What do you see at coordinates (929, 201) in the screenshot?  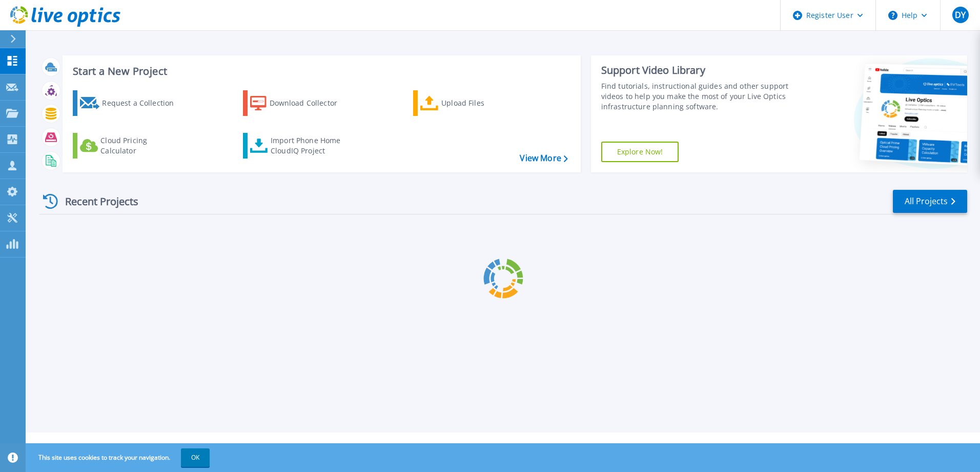 I see `a: All Projects` at bounding box center [929, 201].